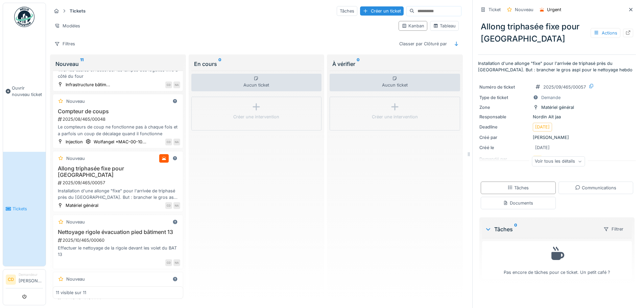 This screenshot has height=308, width=644. I want to click on div: En cours, so click(257, 64).